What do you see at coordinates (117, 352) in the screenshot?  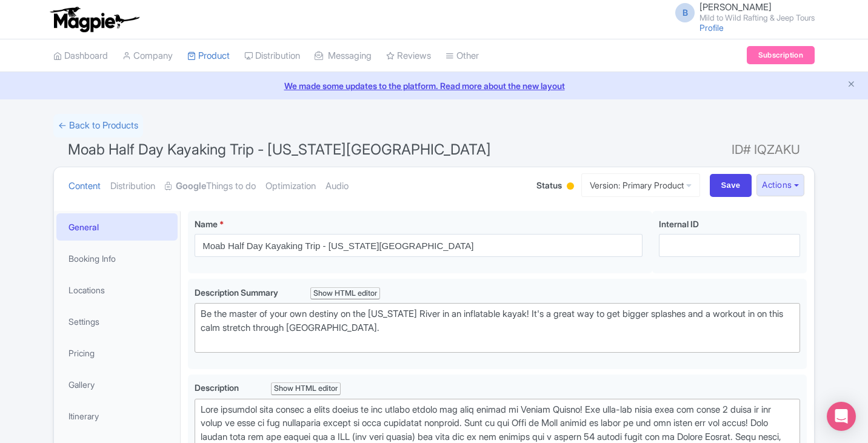 I see `a: Pricing` at bounding box center [117, 352].